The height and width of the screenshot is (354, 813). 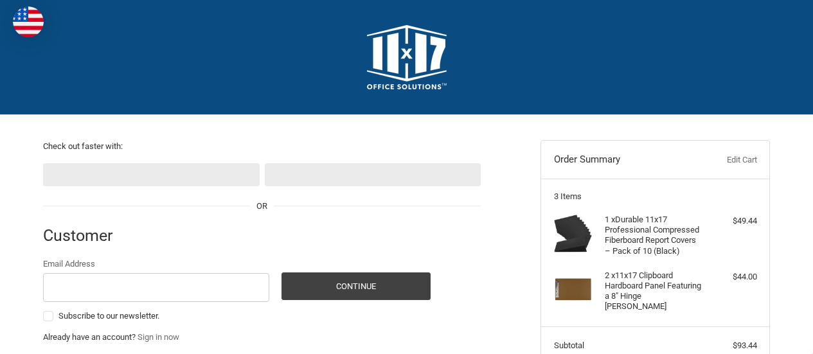 I want to click on a: Sign in now, so click(x=158, y=337).